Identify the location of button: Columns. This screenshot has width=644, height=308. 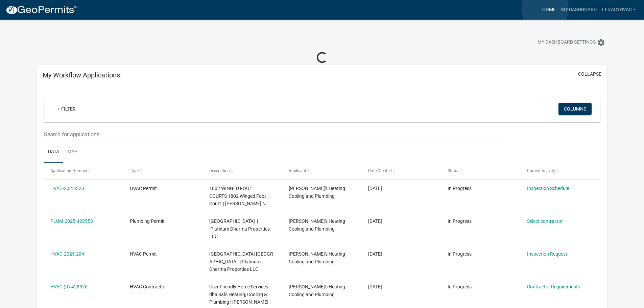
(575, 109).